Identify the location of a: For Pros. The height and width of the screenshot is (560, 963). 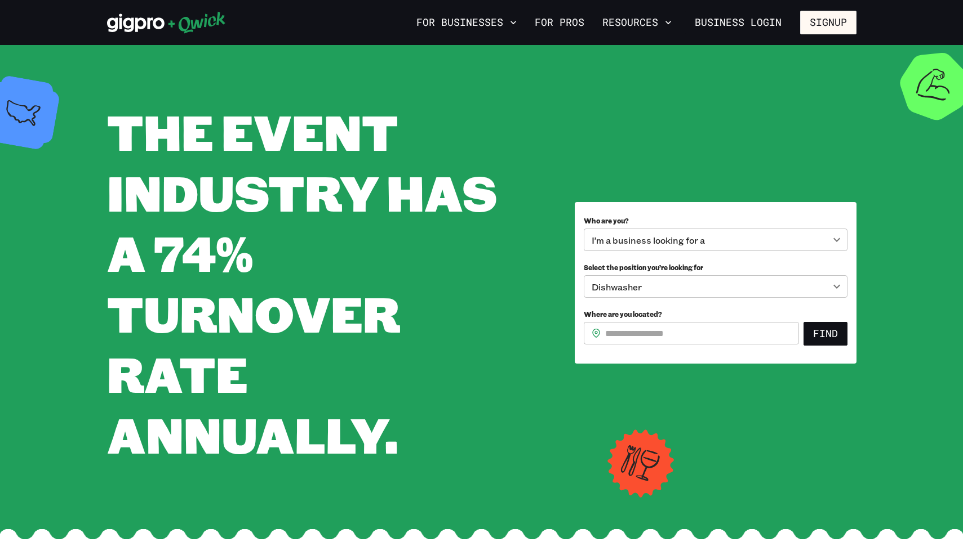
(560, 23).